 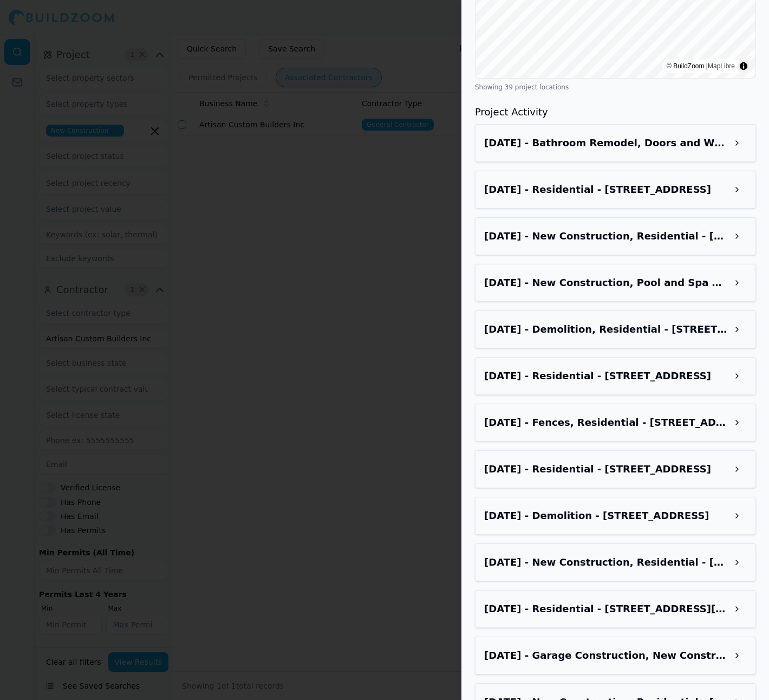 What do you see at coordinates (606, 189) in the screenshot?
I see `h3: Apr 27, 2025 - Residential - 16204 Blackbeard Ln, Hudson, FL, 34667` at bounding box center [606, 189].